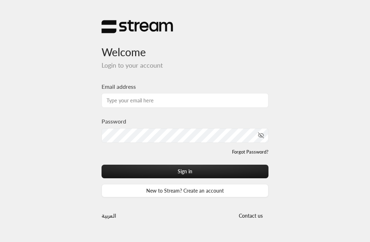  Describe the element at coordinates (250, 152) in the screenshot. I see `a: Forgot Password?` at that location.